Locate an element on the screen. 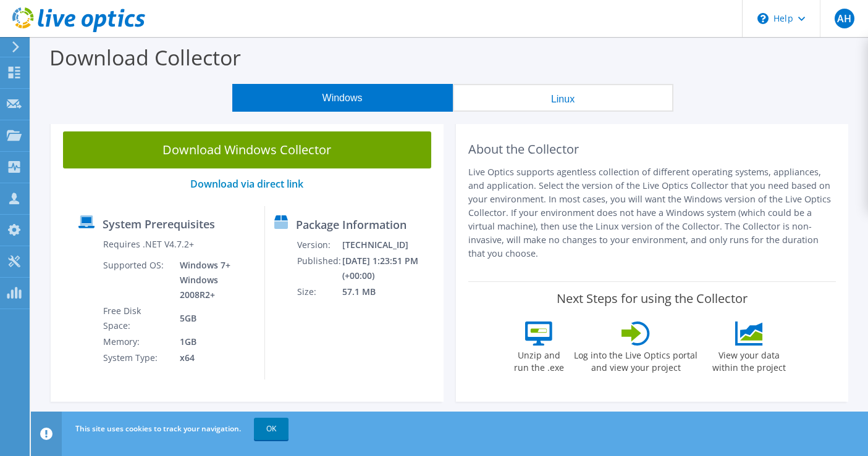 The height and width of the screenshot is (456, 868). h2: About the Collector is located at coordinates (653, 150).